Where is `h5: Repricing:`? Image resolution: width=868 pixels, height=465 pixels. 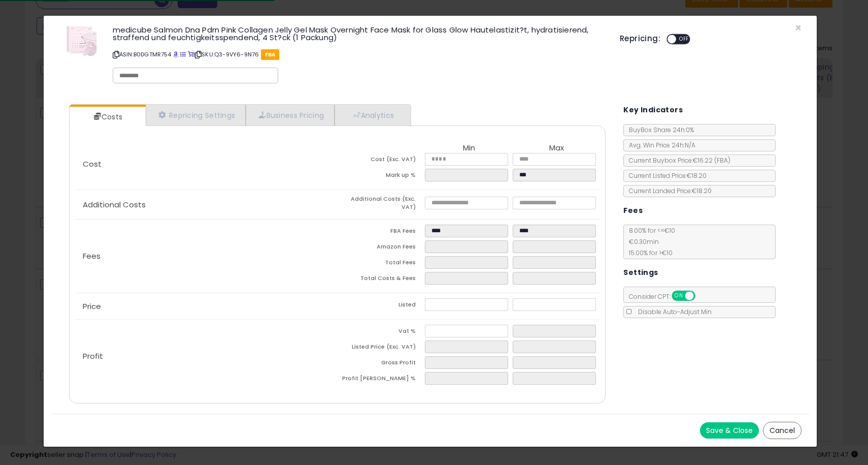
h5: Repricing: is located at coordinates (640, 38).